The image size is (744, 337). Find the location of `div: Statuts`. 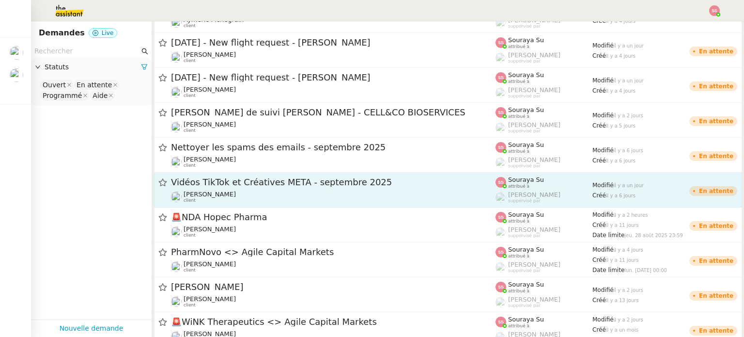

div: Statuts is located at coordinates (91, 67).